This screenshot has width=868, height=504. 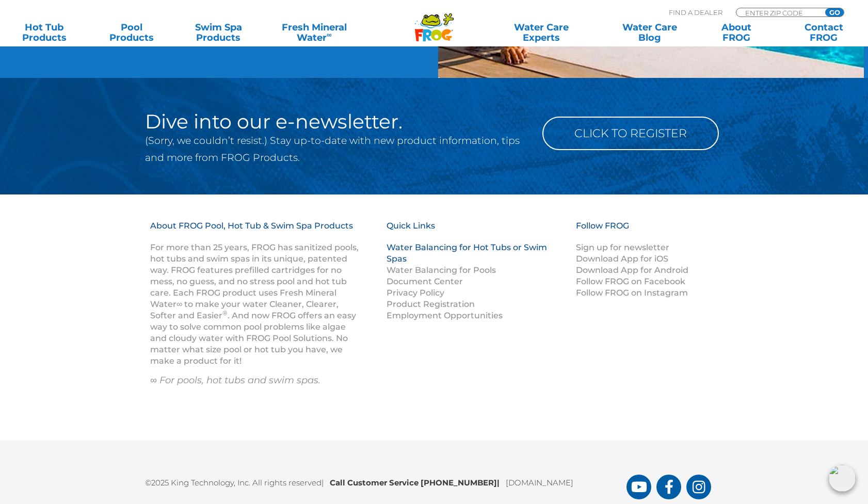 I want to click on a: Water Balancing for Hot Tubs or Swim Spas, so click(x=466, y=253).